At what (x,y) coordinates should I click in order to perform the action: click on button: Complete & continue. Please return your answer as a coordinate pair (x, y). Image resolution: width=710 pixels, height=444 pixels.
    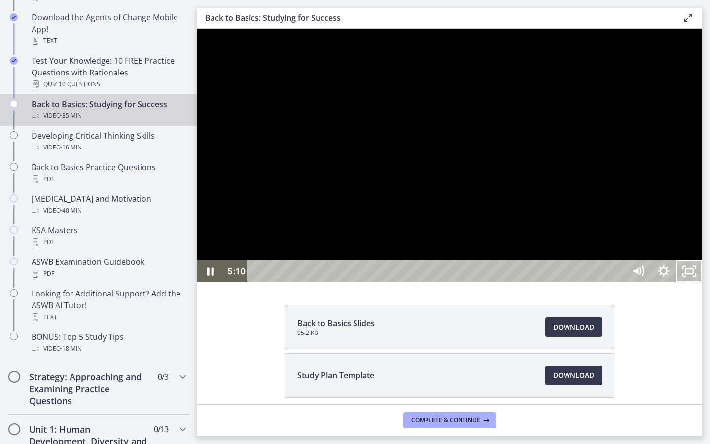
    Looking at the image, I should click on (450, 420).